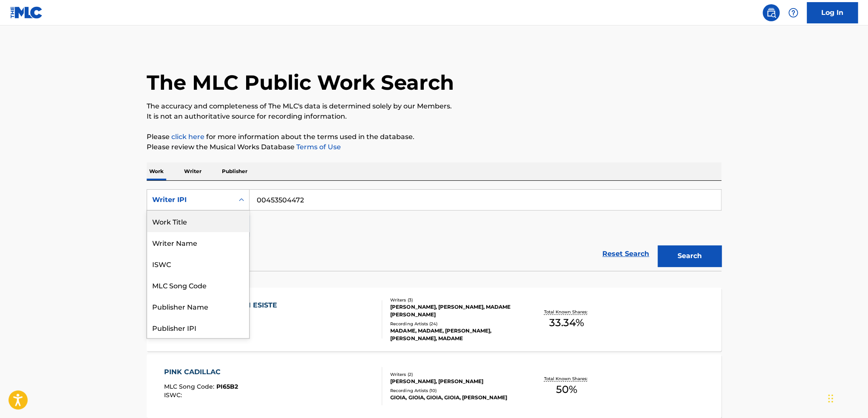  Describe the element at coordinates (190, 386) in the screenshot. I see `span: MLC Song Code :` at that location.